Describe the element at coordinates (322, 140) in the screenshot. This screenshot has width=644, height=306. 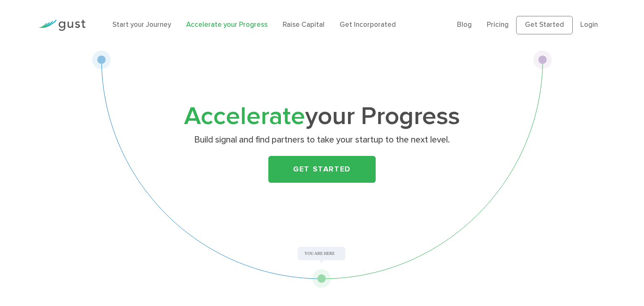
I see `p: Build signal and find partners to take your startup to the next level.` at that location.